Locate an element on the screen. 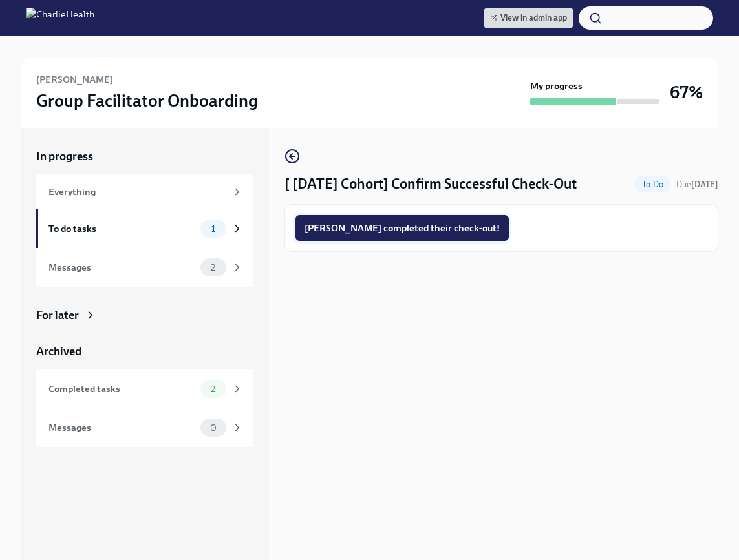 This screenshot has height=560, width=739. a: Archived is located at coordinates (145, 352).